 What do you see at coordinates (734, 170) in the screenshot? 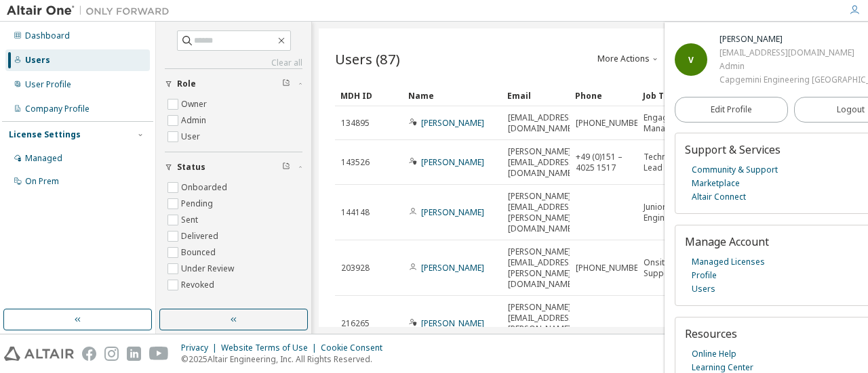
I see `a: Community & Support` at bounding box center [734, 170].